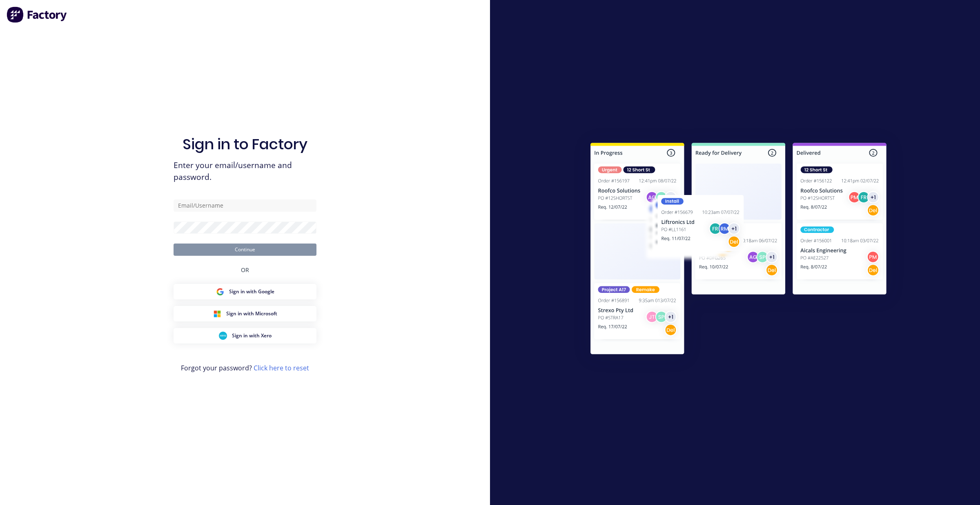  Describe the element at coordinates (220, 292) in the screenshot. I see `img: Google Sign in` at that location.